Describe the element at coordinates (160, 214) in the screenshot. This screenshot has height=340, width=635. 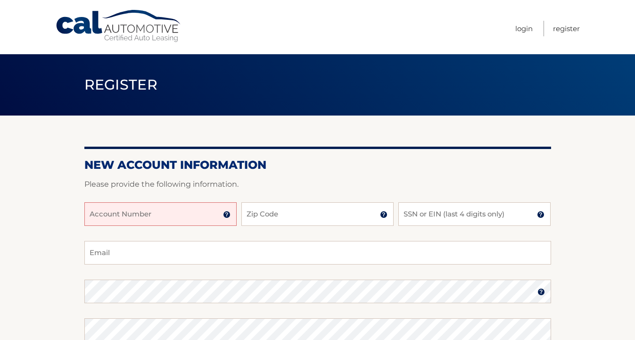
I see `input: Account Number` at that location.